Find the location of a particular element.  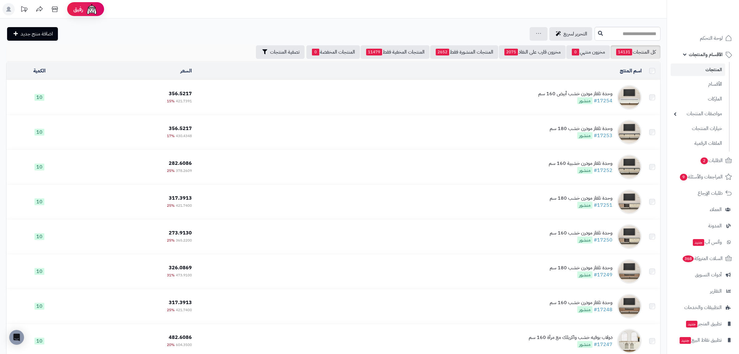

span: الأقسام والمنتجات is located at coordinates (706, 55).